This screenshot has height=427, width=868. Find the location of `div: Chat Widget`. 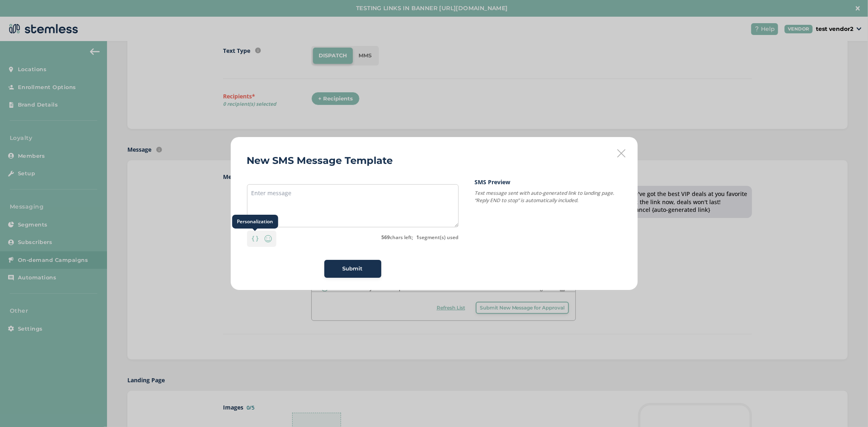

div: Chat Widget is located at coordinates (848, 408).